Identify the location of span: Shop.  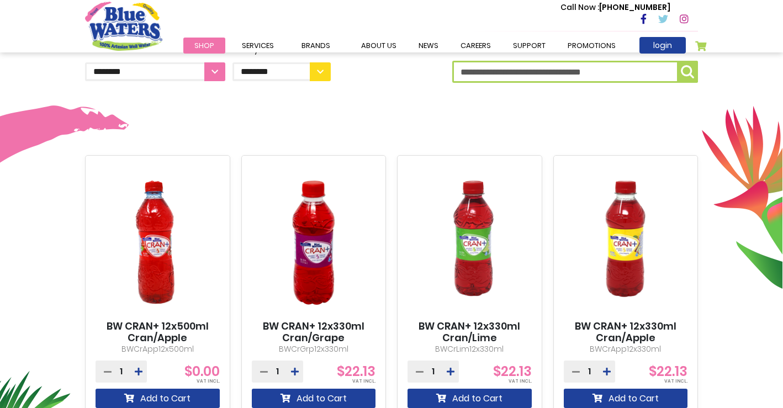
(204, 45).